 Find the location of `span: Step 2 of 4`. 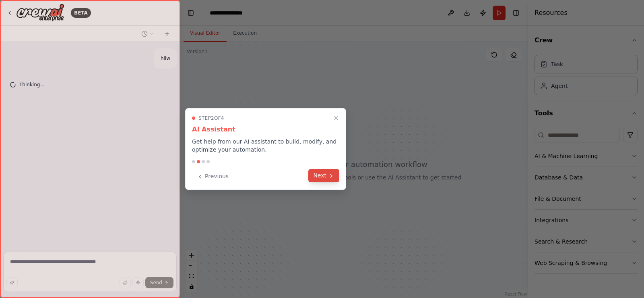

span: Step 2 of 4 is located at coordinates (211, 118).